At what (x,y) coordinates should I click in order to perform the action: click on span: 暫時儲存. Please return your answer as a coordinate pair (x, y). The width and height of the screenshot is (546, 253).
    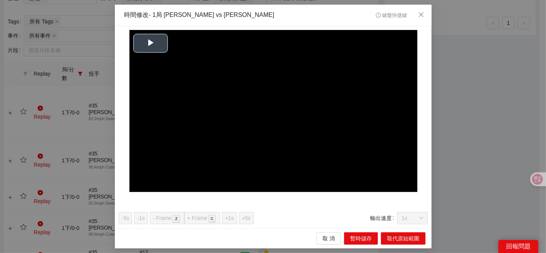
    Looking at the image, I should click on (361, 239).